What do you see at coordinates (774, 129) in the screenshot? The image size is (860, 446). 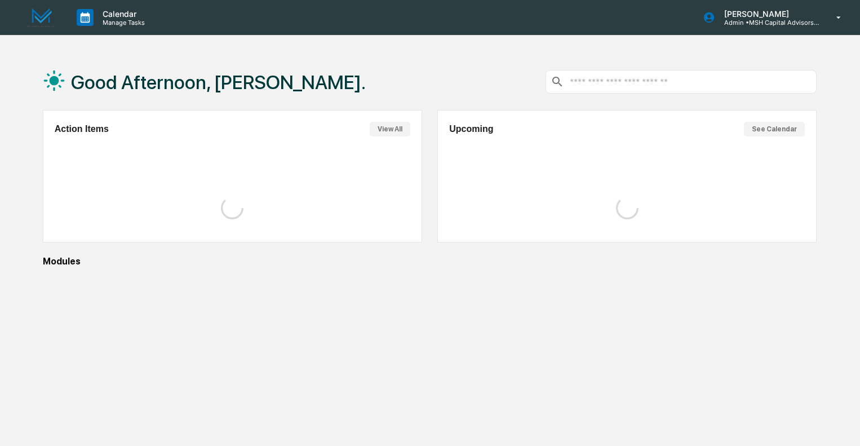 I see `button: See Calendar` at bounding box center [774, 129].